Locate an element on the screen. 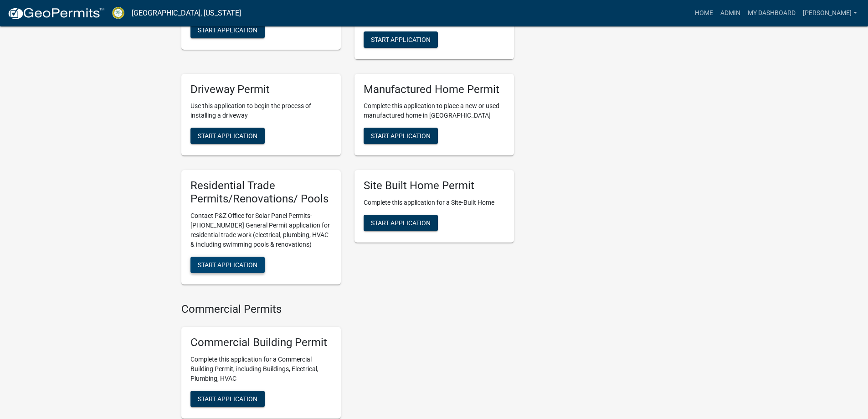  p: Complete this application for a Commercial Building Permit, including Buildings, Electrical, Plum... is located at coordinates (261, 369).